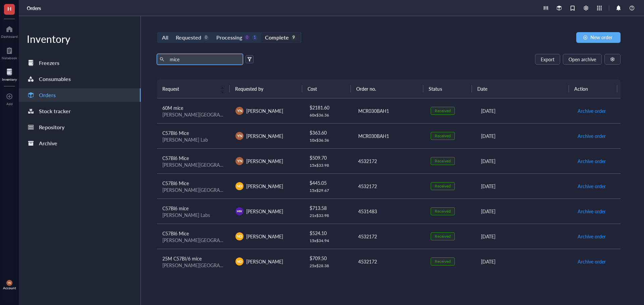  What do you see at coordinates (328, 183) in the screenshot?
I see `div: $ 445.05` at bounding box center [328, 183].